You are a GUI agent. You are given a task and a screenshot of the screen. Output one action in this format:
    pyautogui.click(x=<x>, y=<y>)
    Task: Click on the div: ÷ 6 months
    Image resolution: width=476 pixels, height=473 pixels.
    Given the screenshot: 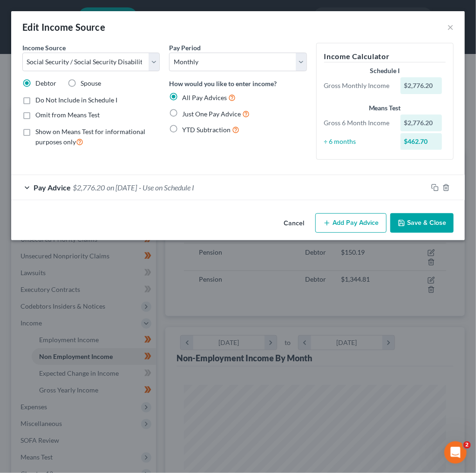 What is the action you would take?
    pyautogui.click(x=357, y=142)
    